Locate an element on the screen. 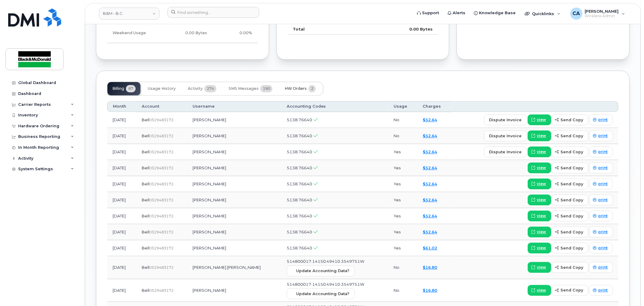 This screenshot has height=306, width=644. span: Usage History is located at coordinates (162, 89).